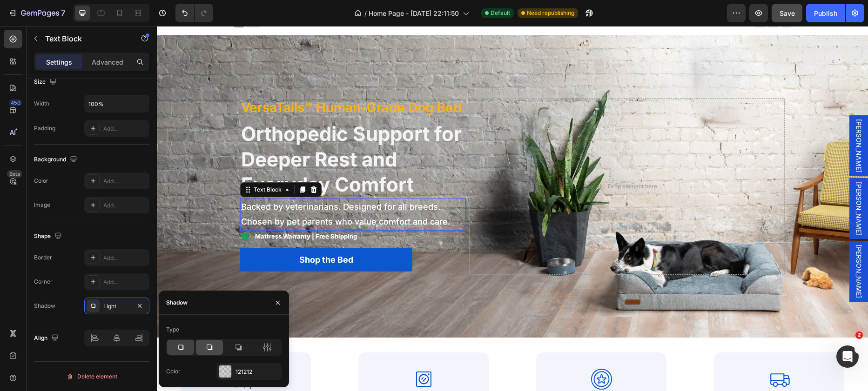 The height and width of the screenshot is (391, 868). I want to click on div: Light, so click(117, 307).